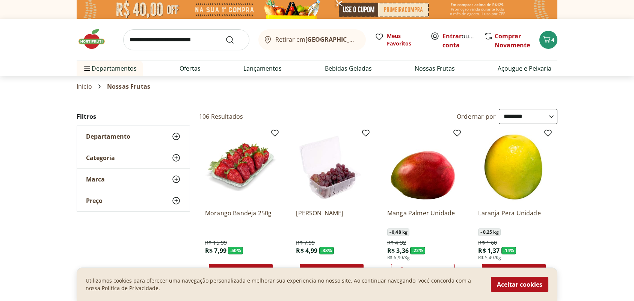  I want to click on button: Submit Search, so click(234, 40).